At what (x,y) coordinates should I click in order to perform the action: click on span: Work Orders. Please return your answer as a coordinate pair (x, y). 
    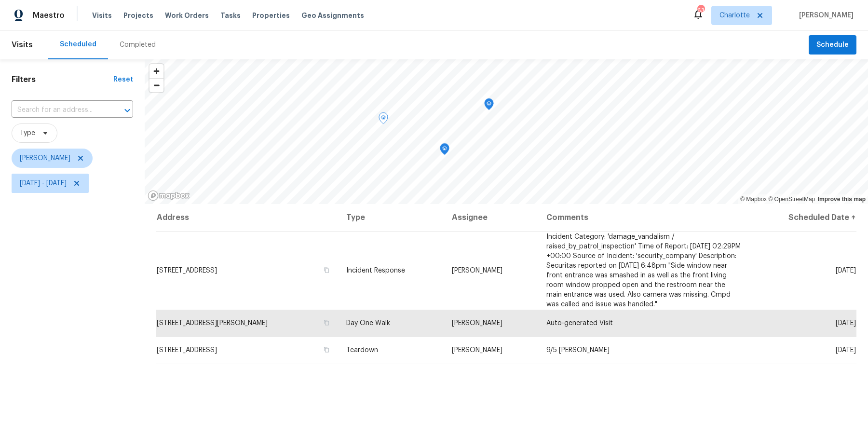
    Looking at the image, I should click on (186, 15).